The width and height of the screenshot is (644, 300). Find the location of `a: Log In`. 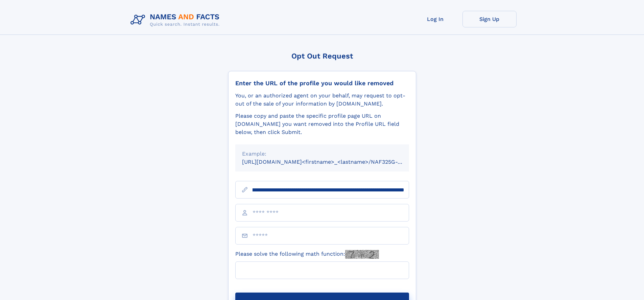

a: Log In is located at coordinates (436, 19).